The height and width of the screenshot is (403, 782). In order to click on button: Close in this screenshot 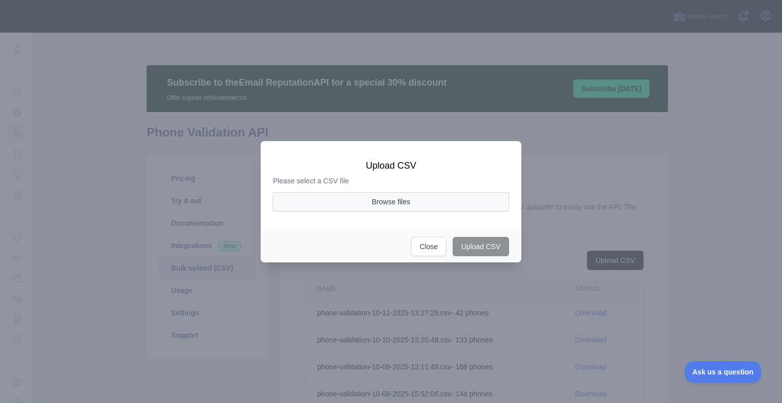, I will do `click(428, 246)`.